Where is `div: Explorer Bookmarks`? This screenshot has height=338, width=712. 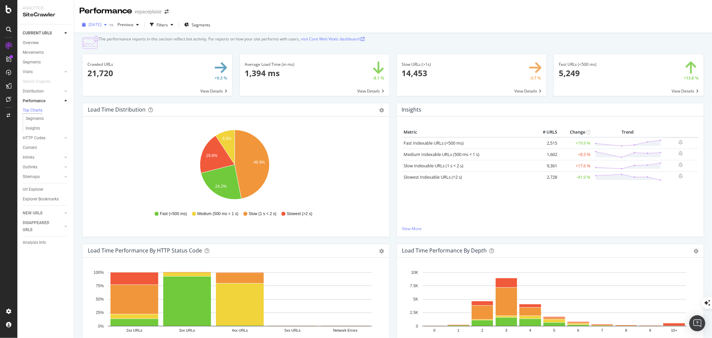 div: Explorer Bookmarks is located at coordinates (41, 199).